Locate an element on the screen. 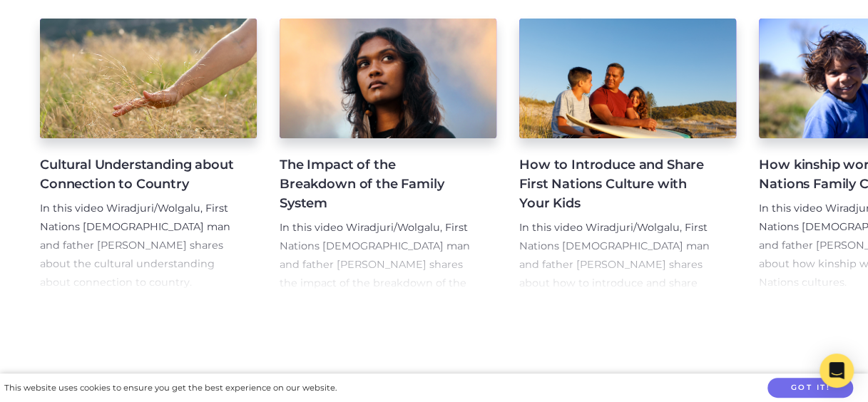 The width and height of the screenshot is (868, 402). h4: The Impact of the Breakdown of the Family System is located at coordinates (376, 184).